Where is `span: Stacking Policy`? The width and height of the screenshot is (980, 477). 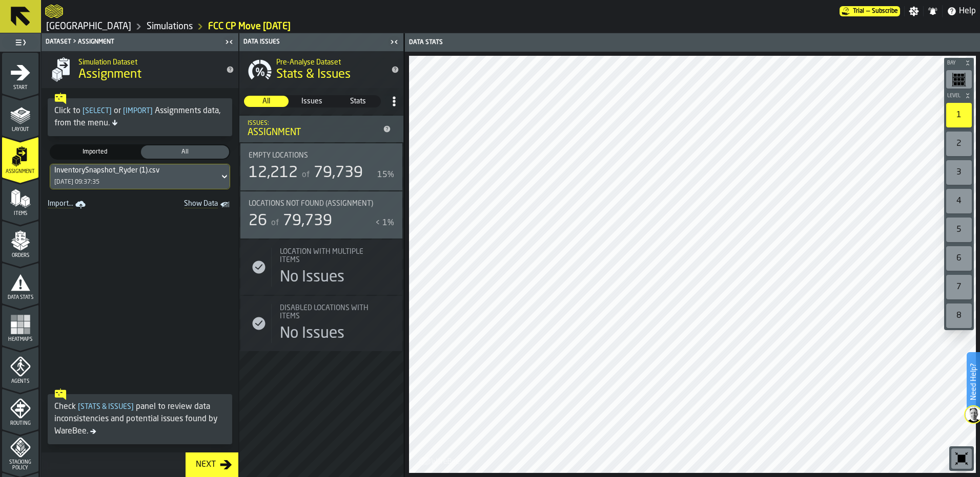
span: Stacking Policy is located at coordinates (20, 466).